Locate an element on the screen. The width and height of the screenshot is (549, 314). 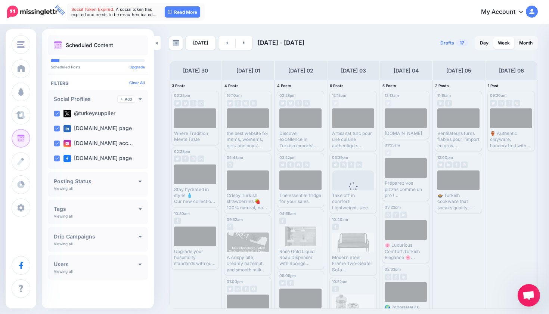
h4: Posting Status is located at coordinates (96, 181).